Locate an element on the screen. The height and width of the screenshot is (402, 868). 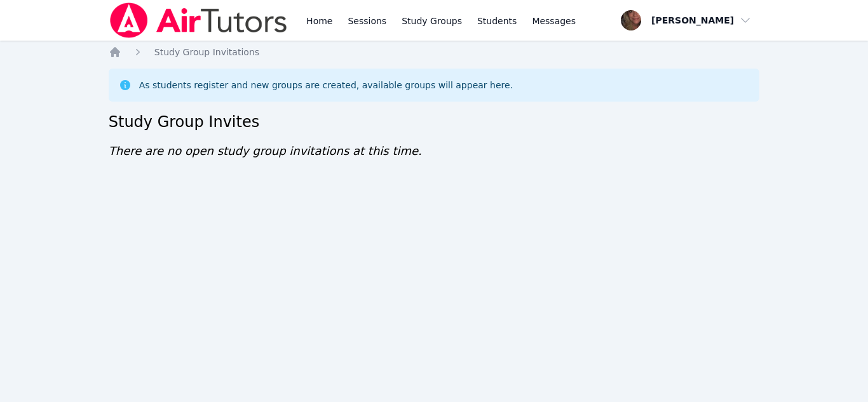
nav: Breadcrumb is located at coordinates (434, 52).